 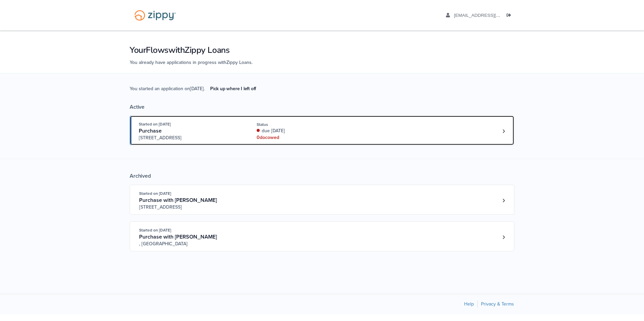 What do you see at coordinates (322, 107) in the screenshot?
I see `div: Active` at bounding box center [322, 107].